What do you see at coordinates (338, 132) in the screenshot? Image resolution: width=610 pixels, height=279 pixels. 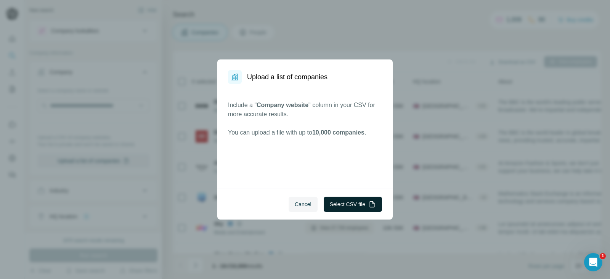 I see `span: 10,000 companies` at bounding box center [338, 132].